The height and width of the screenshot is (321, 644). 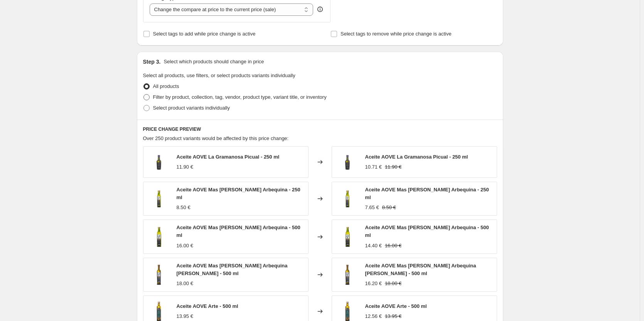 What do you see at coordinates (183, 207) in the screenshot?
I see `div: 8.50 €` at bounding box center [183, 207].